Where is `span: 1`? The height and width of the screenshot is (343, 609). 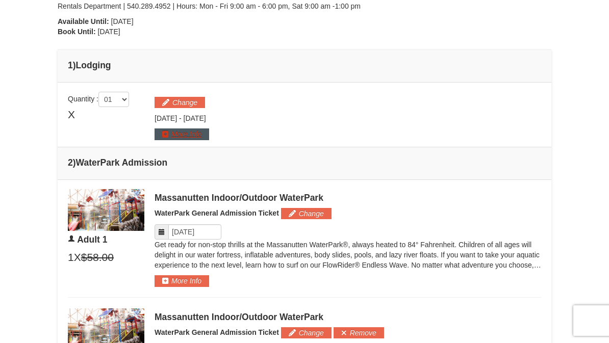
span: 1 is located at coordinates (71, 258).